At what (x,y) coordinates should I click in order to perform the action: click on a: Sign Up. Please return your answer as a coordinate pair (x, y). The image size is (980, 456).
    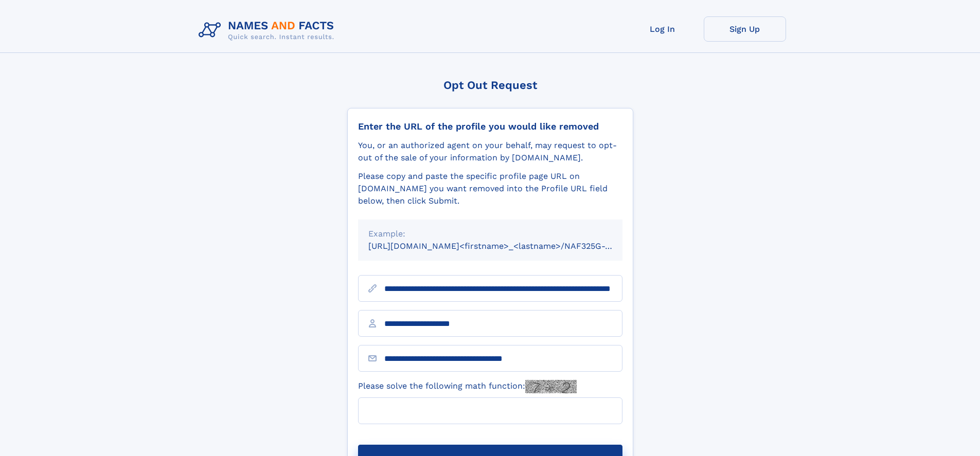
    Looking at the image, I should click on (744, 29).